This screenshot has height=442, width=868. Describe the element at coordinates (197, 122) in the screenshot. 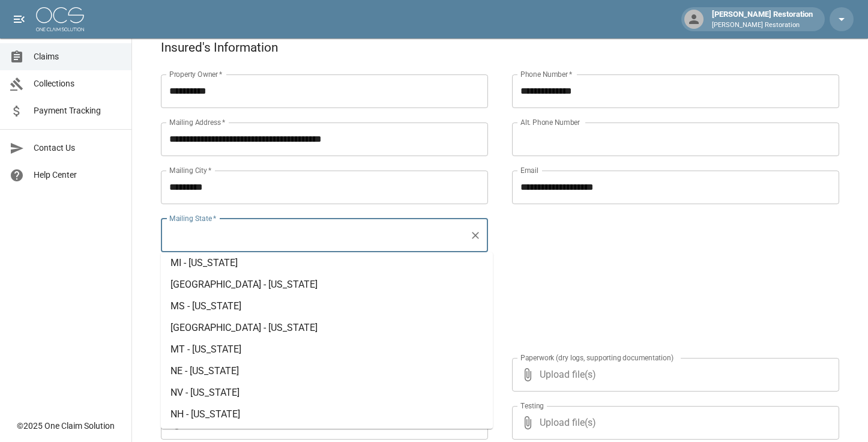

I see `label: Mailing Address` at that location.